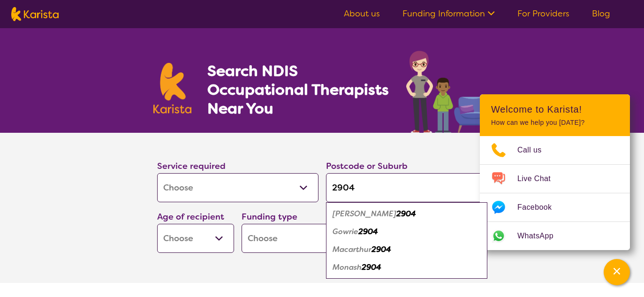 Image resolution: width=644 pixels, height=297 pixels. I want to click on img: occupational-therapy, so click(448, 92).